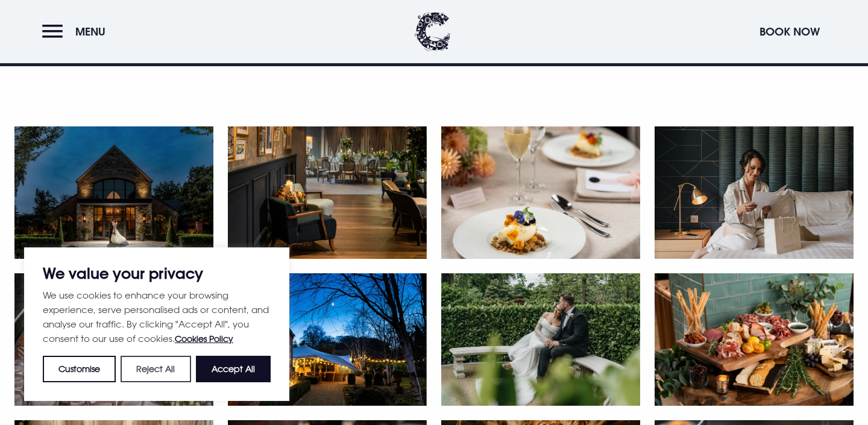 This screenshot has width=868, height=425. I want to click on img: Armchair and room set up at a wedding venue in Northern Ireland, so click(327, 193).